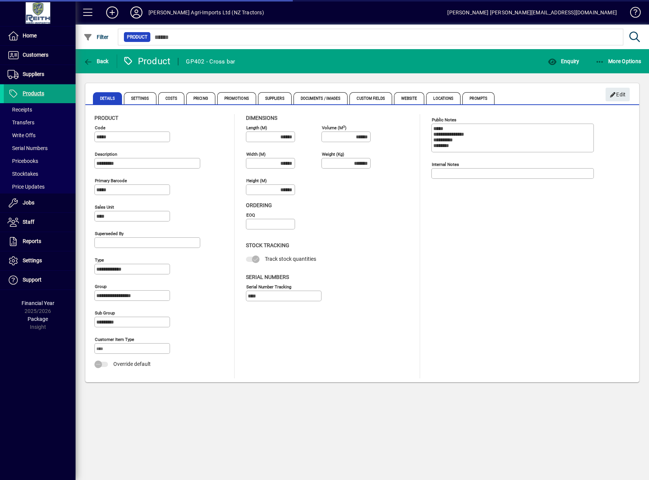 This screenshot has width=649, height=480. Describe the element at coordinates (40, 135) in the screenshot. I see `a: Write Offs` at that location.